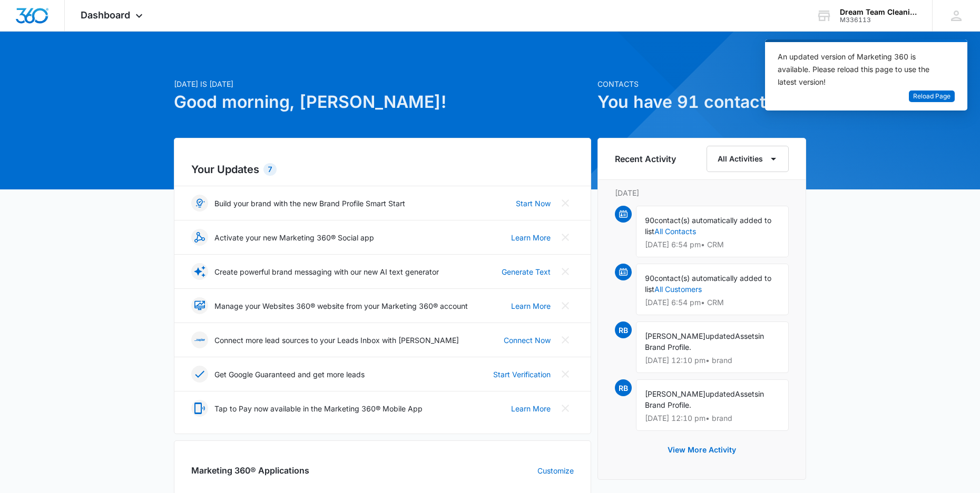 Image resolution: width=980 pixels, height=493 pixels. I want to click on div: account name, so click(878, 12).